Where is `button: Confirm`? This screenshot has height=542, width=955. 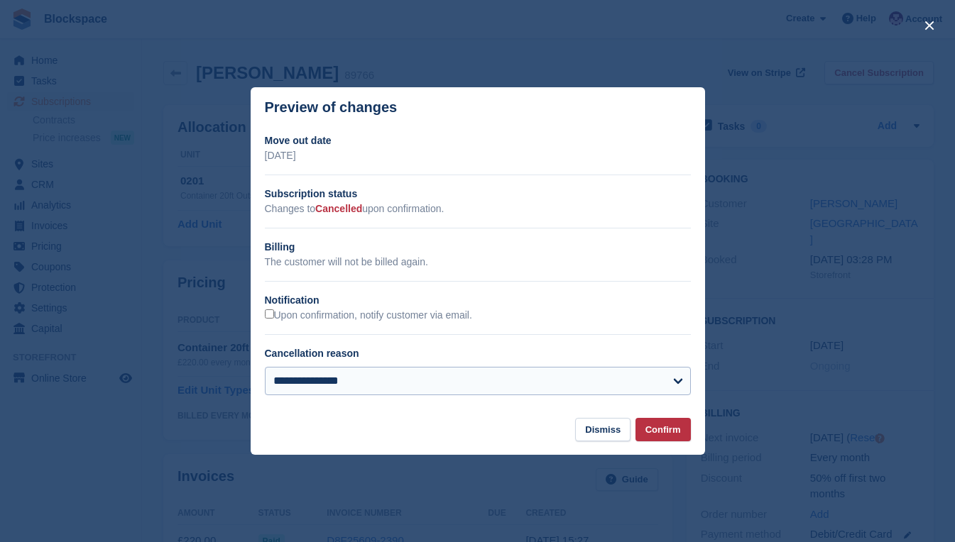 button: Confirm is located at coordinates (663, 429).